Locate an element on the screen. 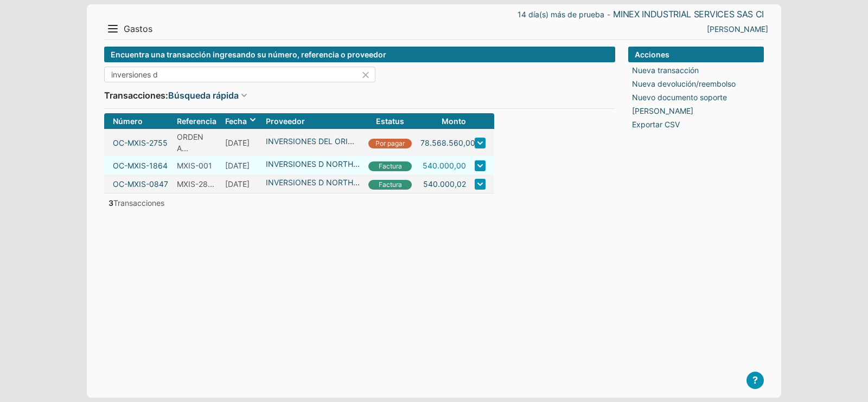 This screenshot has width=868, height=402. a: Nuevo documento soporte is located at coordinates (679, 97).